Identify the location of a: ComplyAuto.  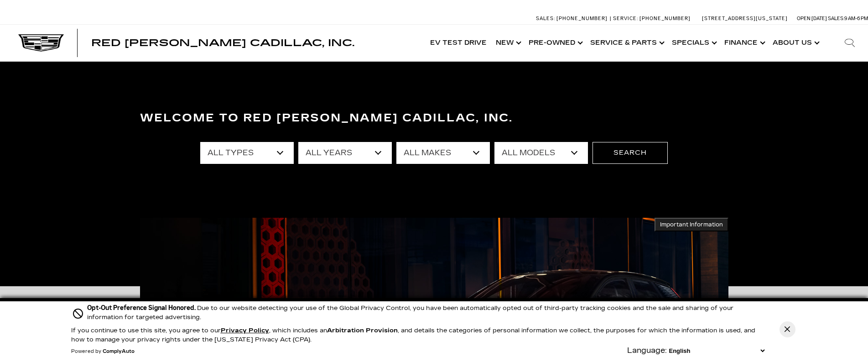
(119, 351).